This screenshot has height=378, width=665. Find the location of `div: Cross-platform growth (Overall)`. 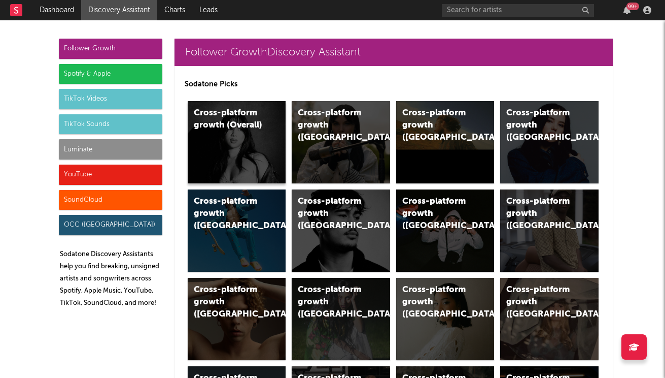

div: Cross-platform growth (Overall) is located at coordinates (228, 119).